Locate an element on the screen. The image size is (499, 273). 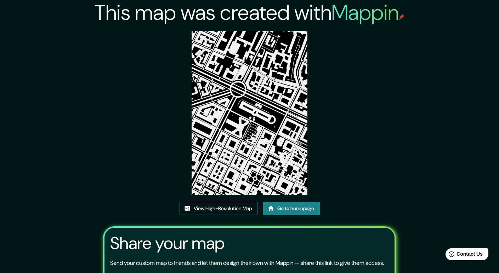
h3: Share your map is located at coordinates (167, 243).